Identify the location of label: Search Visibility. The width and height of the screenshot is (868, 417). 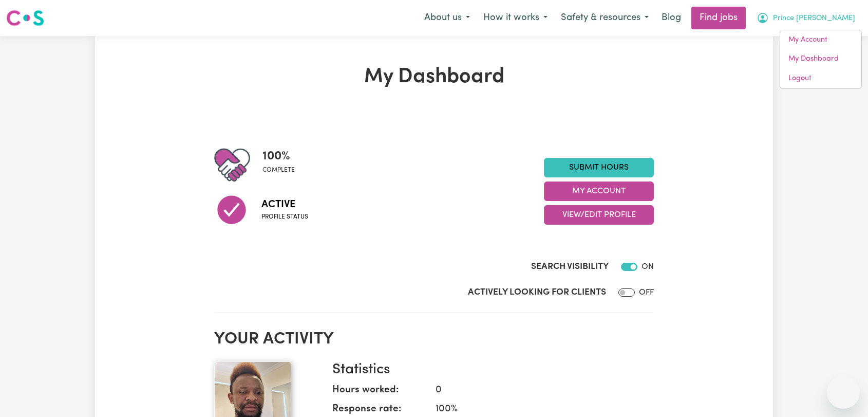
(570, 267).